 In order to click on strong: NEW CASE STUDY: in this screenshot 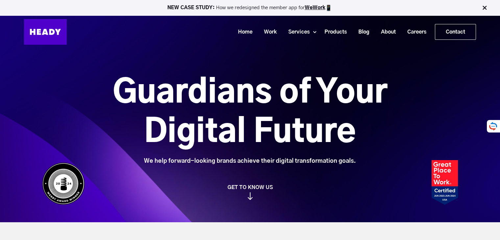, I will do `click(192, 8)`.